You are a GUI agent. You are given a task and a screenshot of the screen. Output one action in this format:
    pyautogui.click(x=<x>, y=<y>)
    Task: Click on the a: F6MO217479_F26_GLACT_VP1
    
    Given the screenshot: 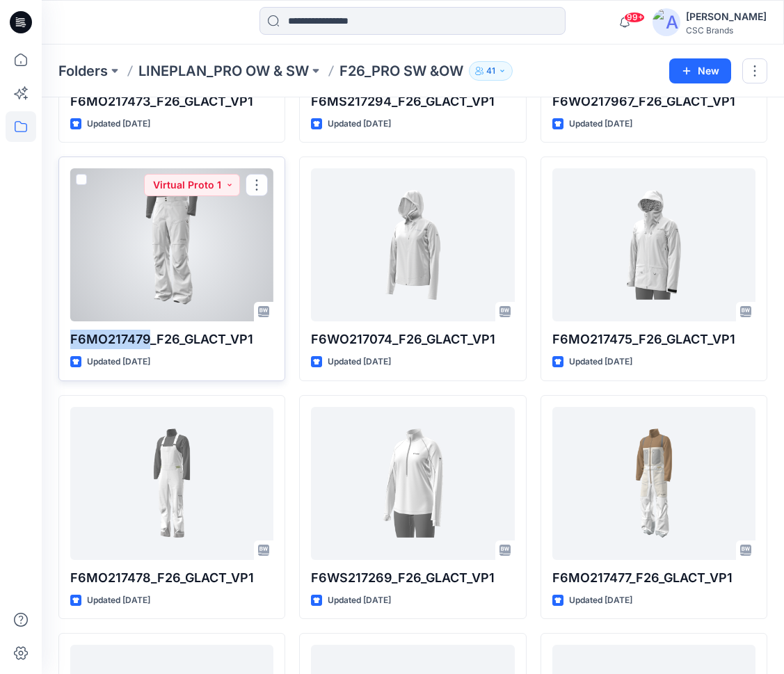 What is the action you would take?
    pyautogui.click(x=172, y=245)
    